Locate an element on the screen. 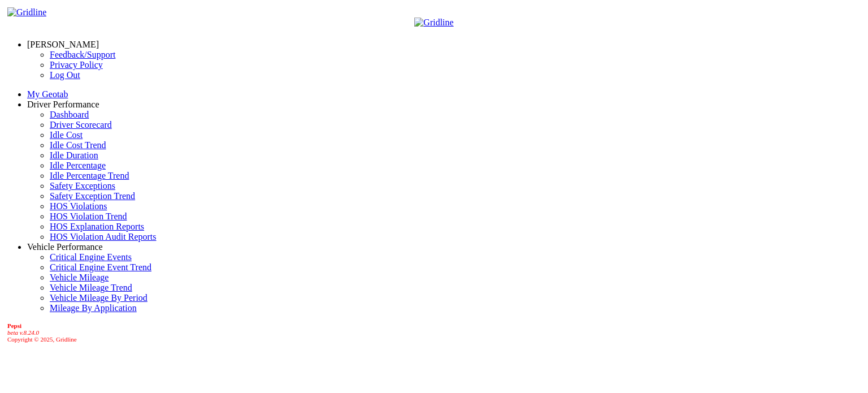  a: Vehicle Mileage Trend is located at coordinates (91, 287).